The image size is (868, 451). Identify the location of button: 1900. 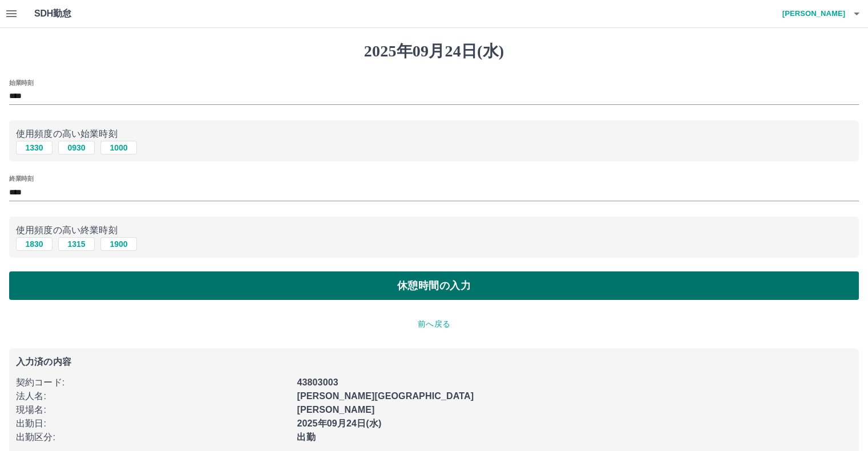
(119, 245).